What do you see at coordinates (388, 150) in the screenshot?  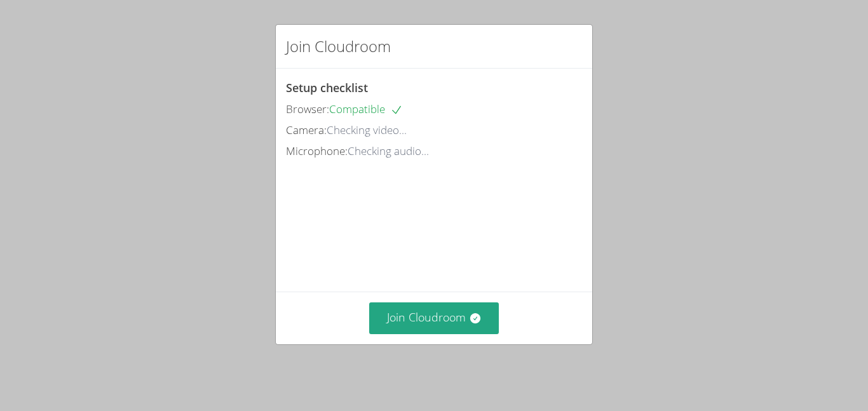 I see `span: Checking audio...` at bounding box center [388, 150].